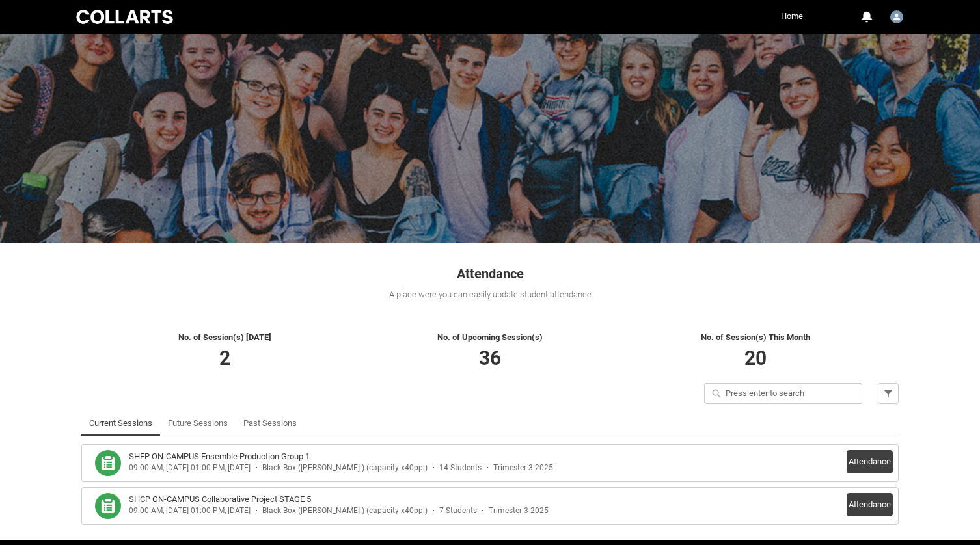  Describe the element at coordinates (756, 337) in the screenshot. I see `span: No. of Session(s) This Month` at that location.